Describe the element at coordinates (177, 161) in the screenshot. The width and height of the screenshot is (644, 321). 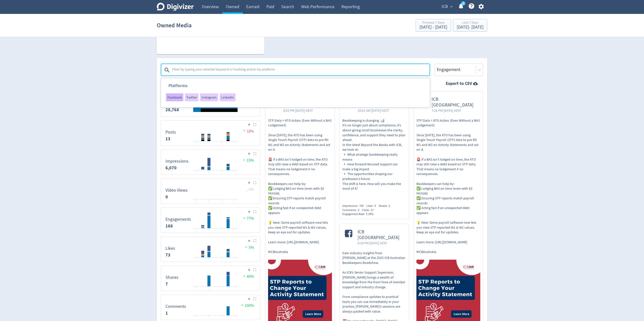
I see `dt: Impressions` at that location.